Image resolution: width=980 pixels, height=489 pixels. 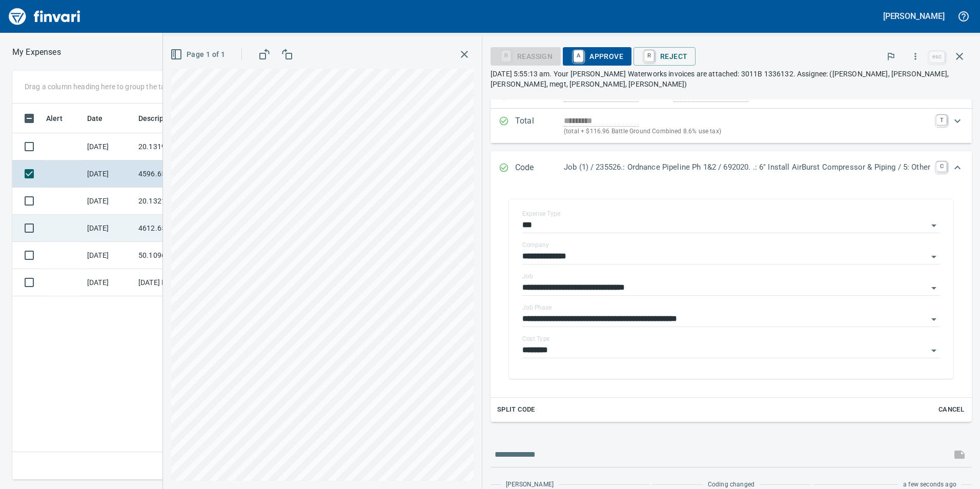 I want to click on label: Cost Type, so click(x=536, y=339).